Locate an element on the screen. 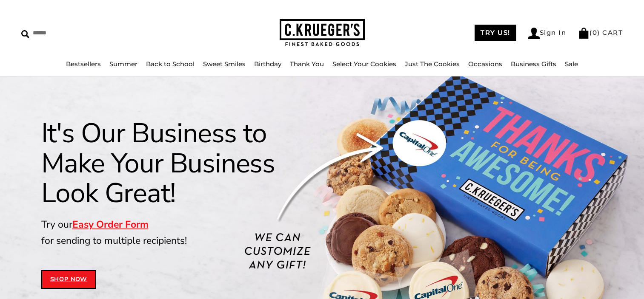  a: Thank You is located at coordinates (306, 64).